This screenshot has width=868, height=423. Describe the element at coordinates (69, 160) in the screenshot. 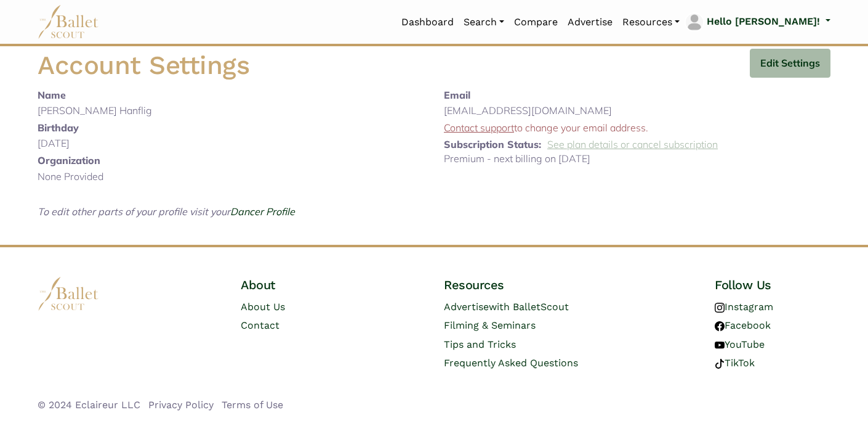

I see `b: Organization` at that location.